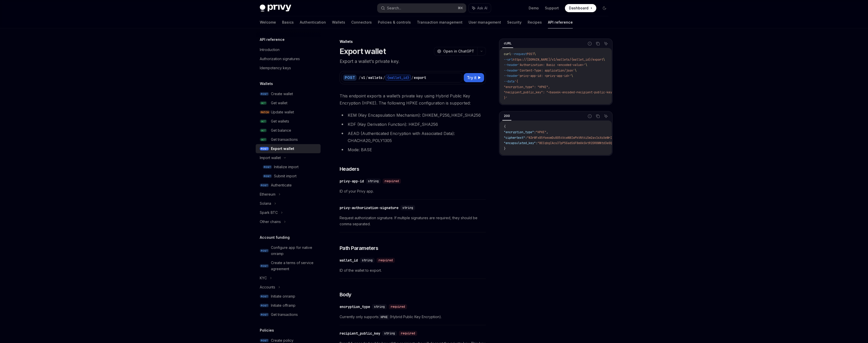 The width and height of the screenshot is (868, 343). Describe the element at coordinates (506, 116) in the screenshot. I see `div: 200` at that location.